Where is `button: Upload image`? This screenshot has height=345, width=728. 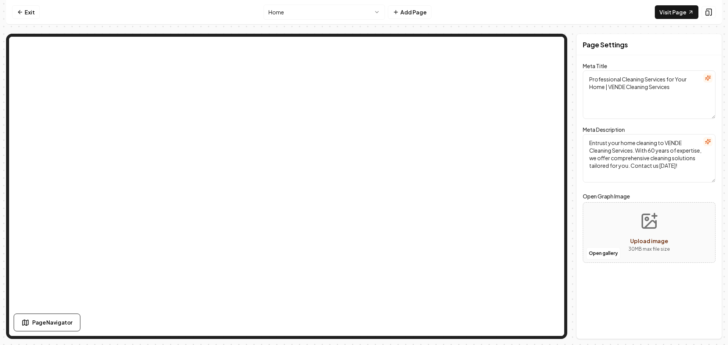
button: Upload image is located at coordinates (649, 233).